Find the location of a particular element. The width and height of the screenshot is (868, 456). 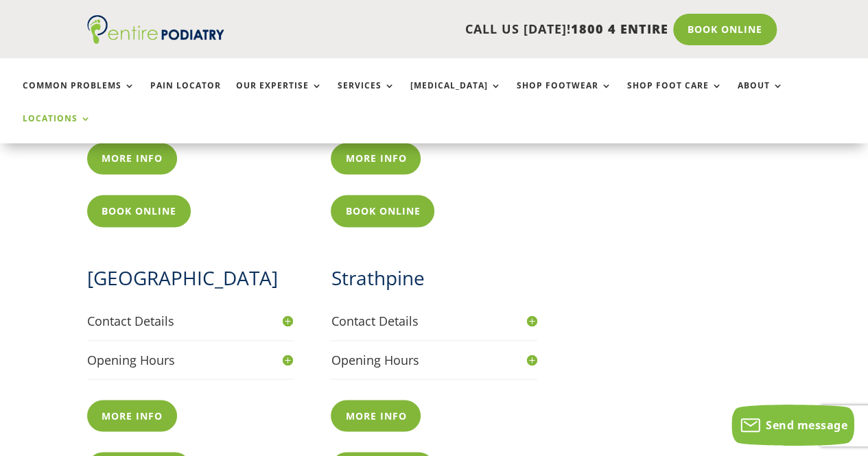

a: Shop Footwear is located at coordinates (564, 95).